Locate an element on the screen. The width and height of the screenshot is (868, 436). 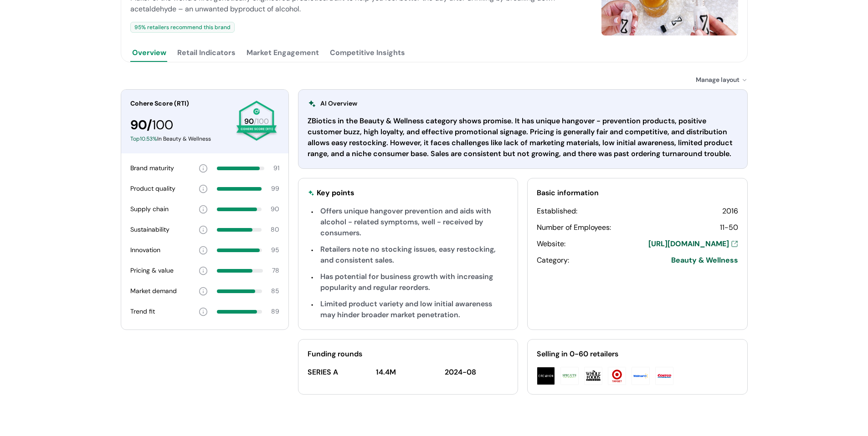
div: 78 is located at coordinates (276, 270).